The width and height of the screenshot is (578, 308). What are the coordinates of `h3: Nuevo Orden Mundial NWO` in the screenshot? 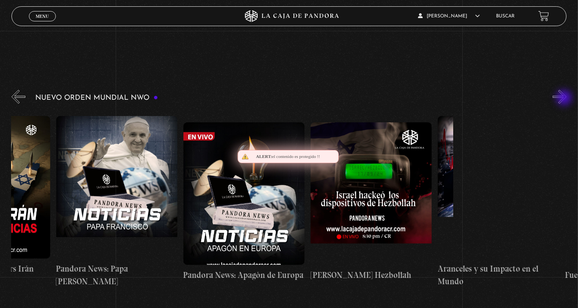 It's located at (97, 98).